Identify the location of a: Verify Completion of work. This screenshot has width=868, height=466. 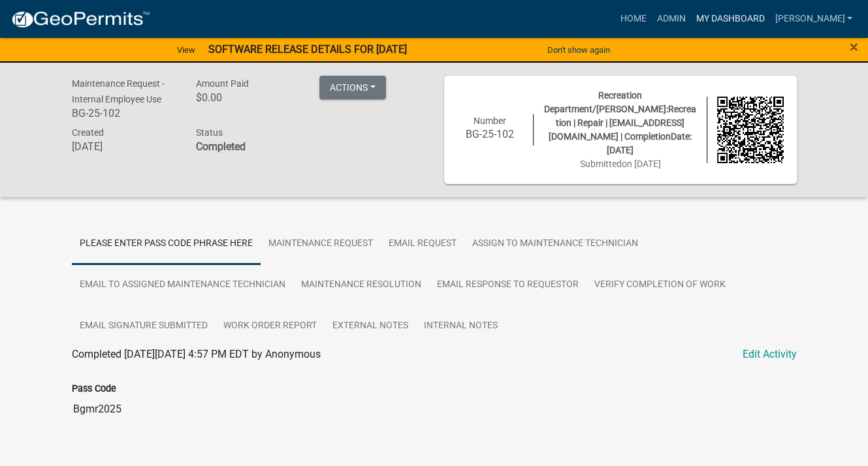
(660, 285).